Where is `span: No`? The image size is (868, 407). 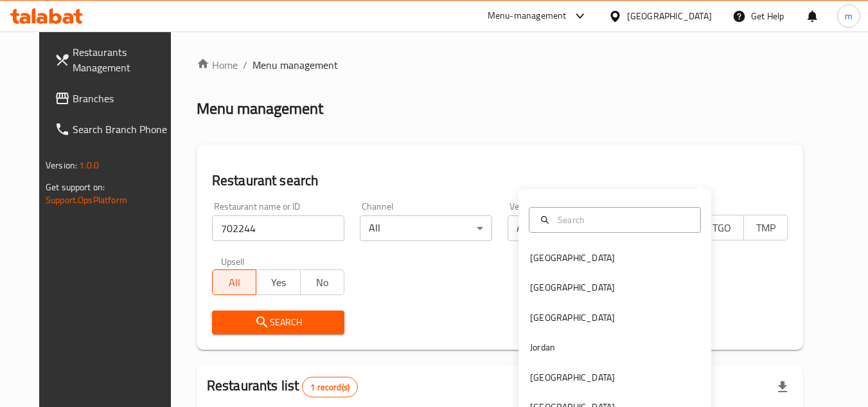
span: No is located at coordinates (322, 283).